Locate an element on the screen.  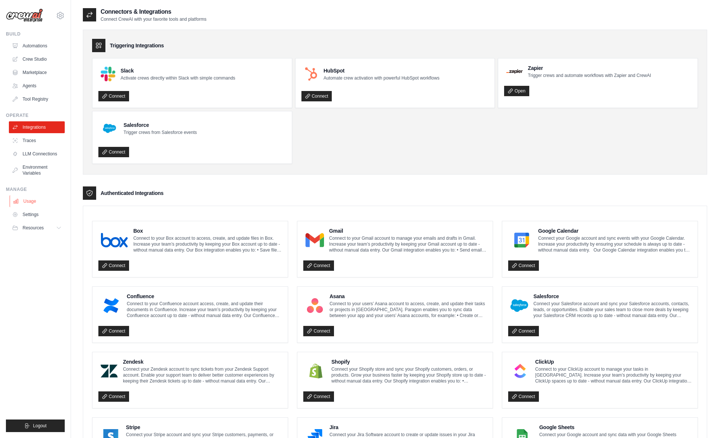
a: Open is located at coordinates (517, 91).